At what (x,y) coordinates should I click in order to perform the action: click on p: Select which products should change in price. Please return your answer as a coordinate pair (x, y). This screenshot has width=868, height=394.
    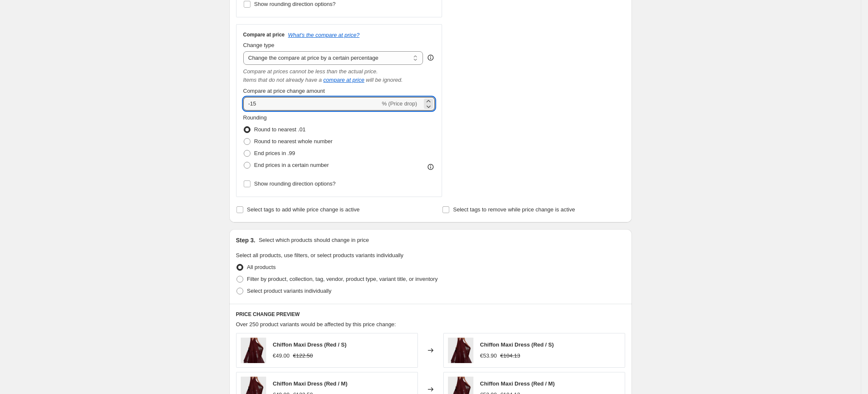
    Looking at the image, I should click on (314, 240).